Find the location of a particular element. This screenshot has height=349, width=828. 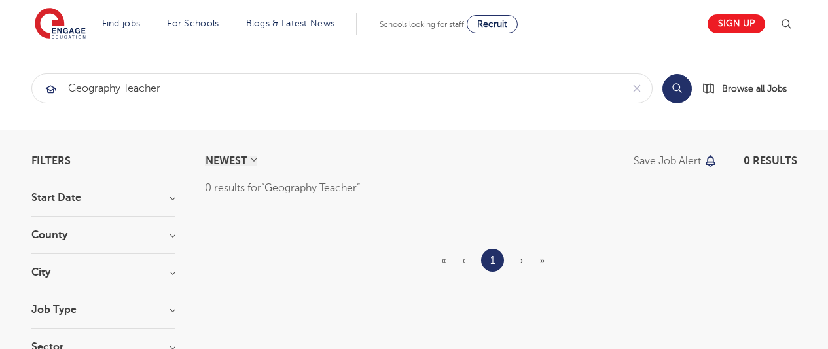

h3: Start Date is located at coordinates (103, 198).